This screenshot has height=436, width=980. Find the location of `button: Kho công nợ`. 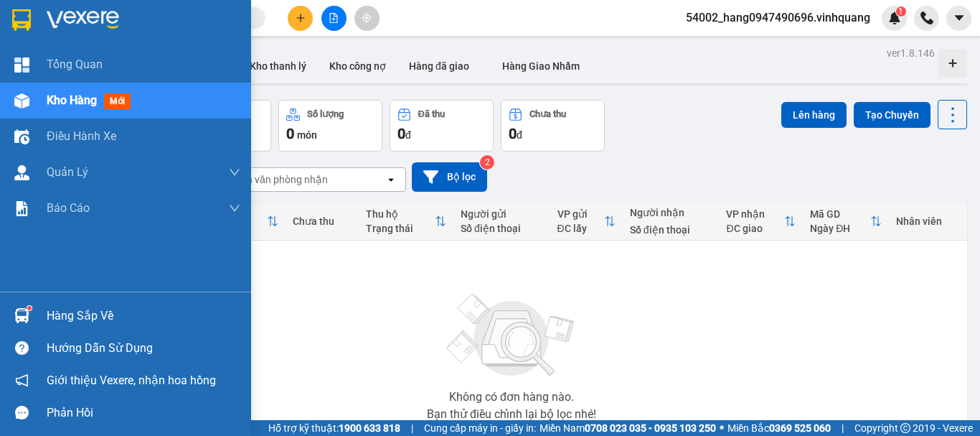

button: Kho công nợ is located at coordinates (357, 66).